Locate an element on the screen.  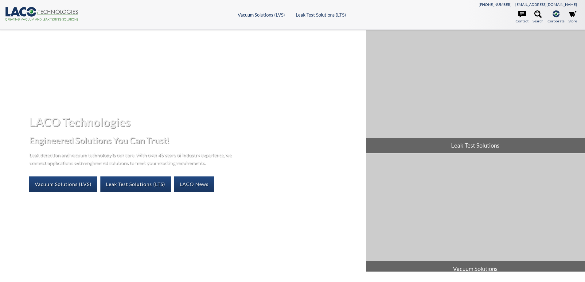
h1: LACO Technologies is located at coordinates (195, 122).